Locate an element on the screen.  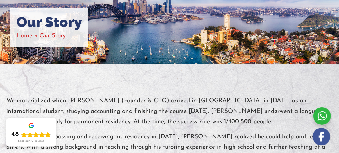
div: Rating: 4.8 out of 5 is located at coordinates (31, 135).